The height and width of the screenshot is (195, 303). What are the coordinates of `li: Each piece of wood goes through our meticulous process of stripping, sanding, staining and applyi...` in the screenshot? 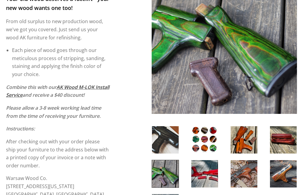 It's located at (61, 62).